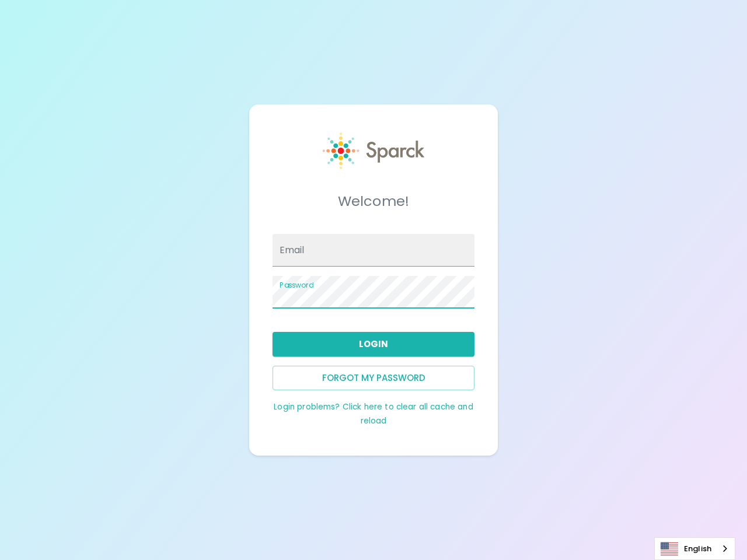 This screenshot has width=747, height=560. Describe the element at coordinates (374, 378) in the screenshot. I see `button: Forgot my password` at that location.